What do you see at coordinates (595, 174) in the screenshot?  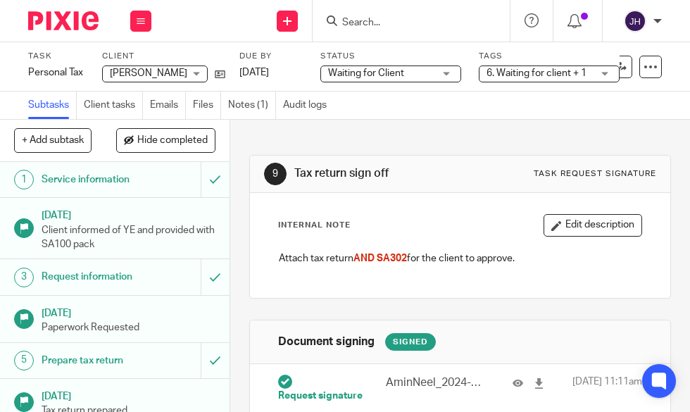 I see `div: Task request signature` at bounding box center [595, 174].